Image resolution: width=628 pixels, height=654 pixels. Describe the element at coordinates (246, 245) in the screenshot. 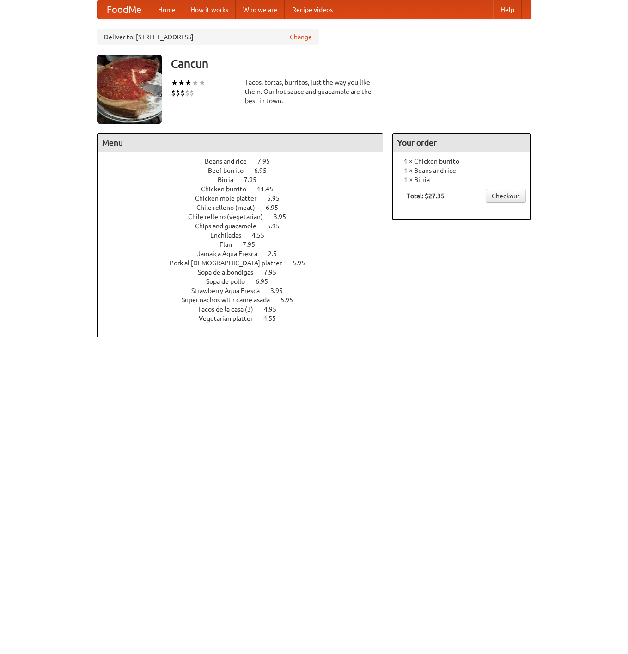

I see `a: Flan 7.95` at that location.